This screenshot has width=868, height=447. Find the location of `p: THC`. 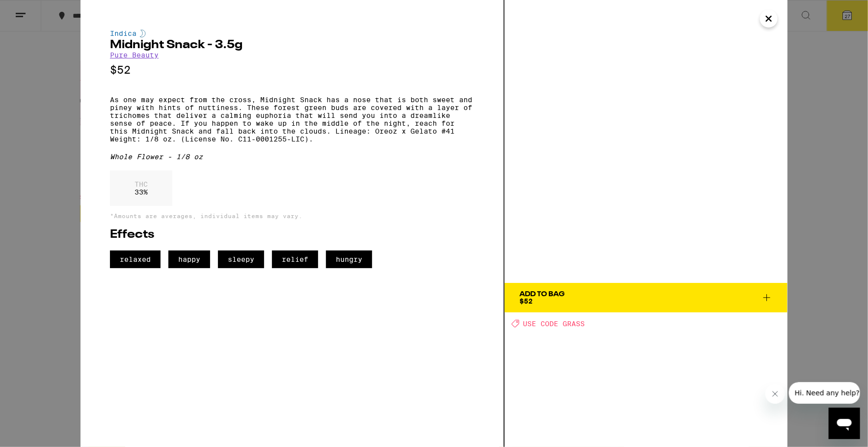

p: THC is located at coordinates (141, 184).